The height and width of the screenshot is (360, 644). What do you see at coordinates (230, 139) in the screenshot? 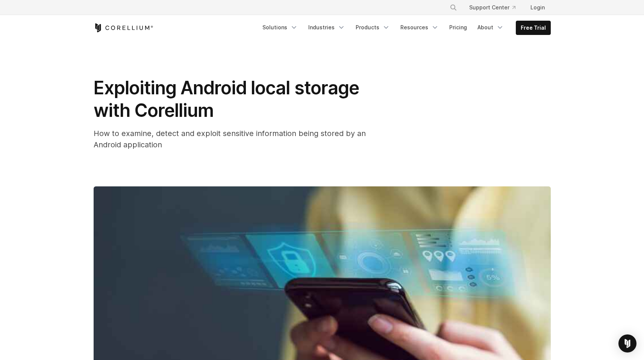
I see `span: How to examine, detect and exploit sensitive information being stored by an Android application` at bounding box center [230, 139].